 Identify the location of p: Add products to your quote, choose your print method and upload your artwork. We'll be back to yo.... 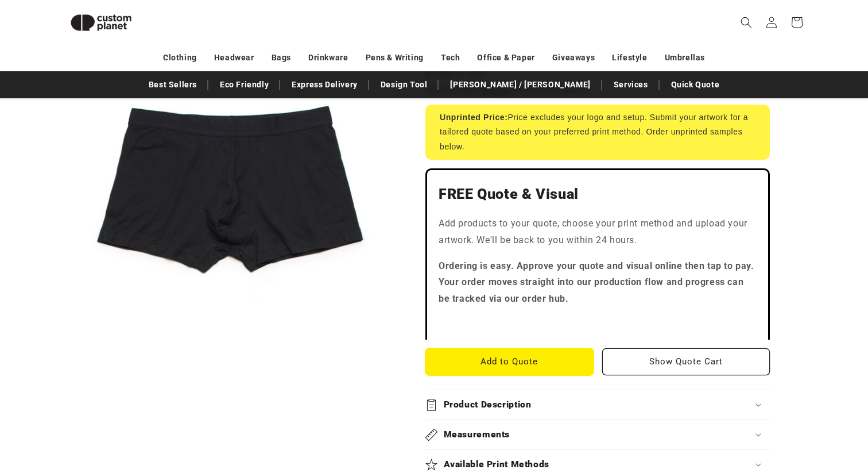
(598, 232).